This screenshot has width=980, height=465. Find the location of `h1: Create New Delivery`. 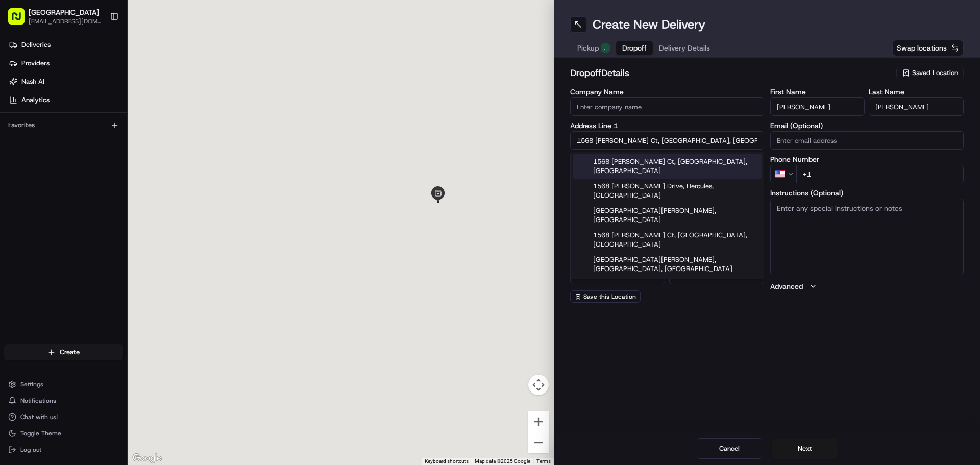

h1: Create New Delivery is located at coordinates (648, 24).